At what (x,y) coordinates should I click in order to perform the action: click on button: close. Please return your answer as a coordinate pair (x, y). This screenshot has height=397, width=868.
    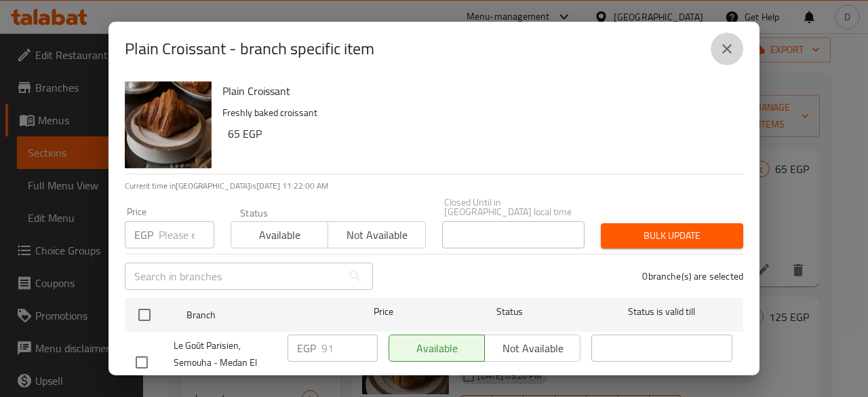
    Looking at the image, I should click on (727, 49).